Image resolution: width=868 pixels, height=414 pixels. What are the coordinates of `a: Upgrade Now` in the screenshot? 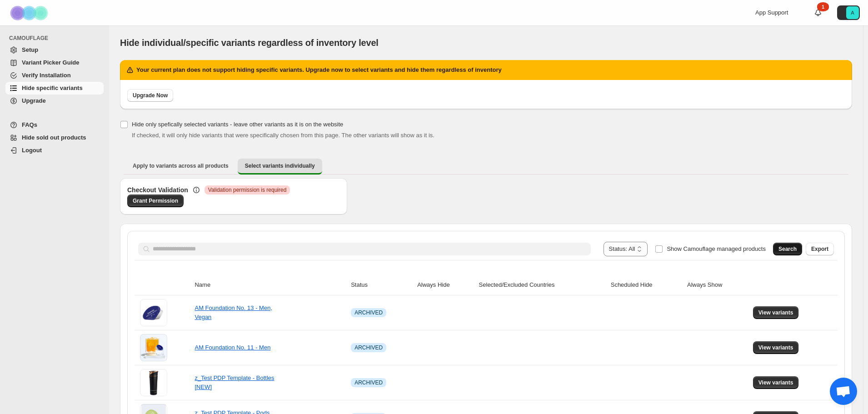 It's located at (150, 96).